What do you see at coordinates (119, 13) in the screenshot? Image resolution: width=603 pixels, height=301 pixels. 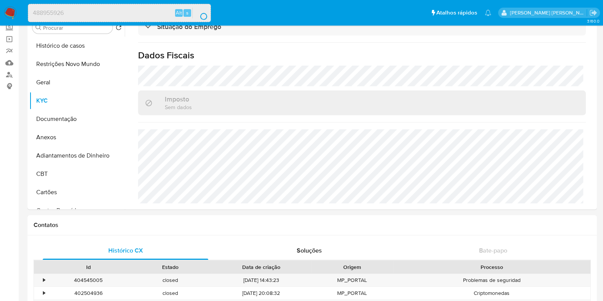 I see `input: Pesquise usuários ou casos...` at bounding box center [119, 13].